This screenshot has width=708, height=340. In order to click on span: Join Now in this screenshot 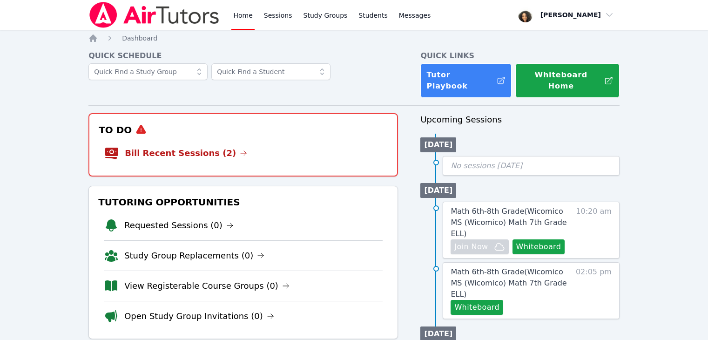, I will do `click(471, 247)`.